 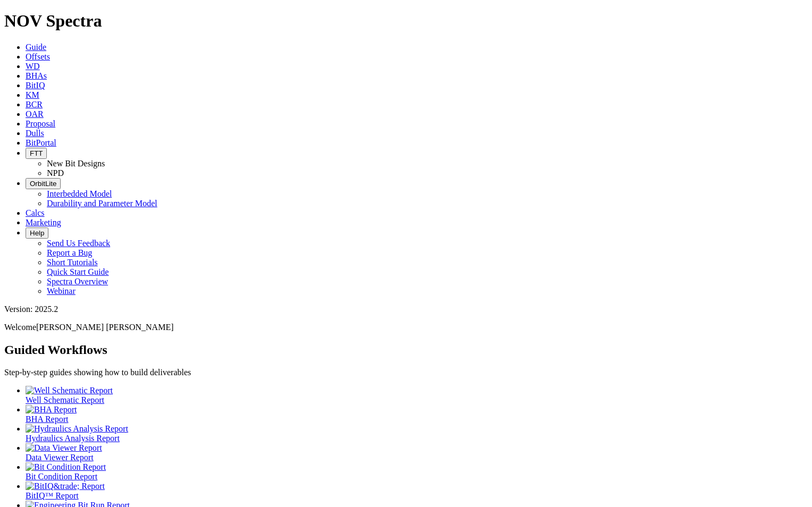 I want to click on h1: NOV Spectra, so click(x=406, y=21).